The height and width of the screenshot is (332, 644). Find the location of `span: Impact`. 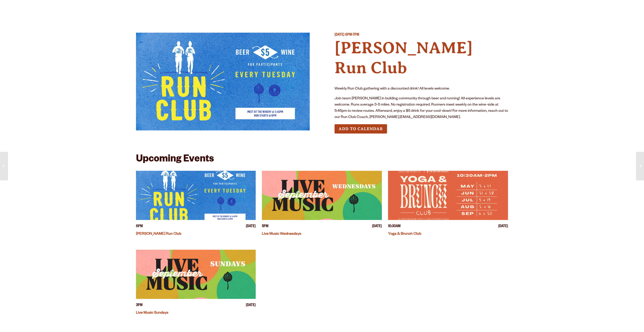

span: Impact is located at coordinates (423, 8).